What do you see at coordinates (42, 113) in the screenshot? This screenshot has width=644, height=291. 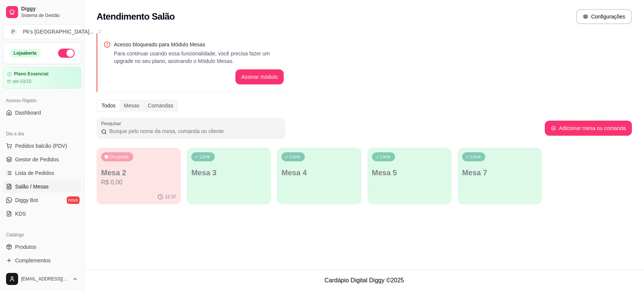 I see `a: Dashboard` at bounding box center [42, 113].